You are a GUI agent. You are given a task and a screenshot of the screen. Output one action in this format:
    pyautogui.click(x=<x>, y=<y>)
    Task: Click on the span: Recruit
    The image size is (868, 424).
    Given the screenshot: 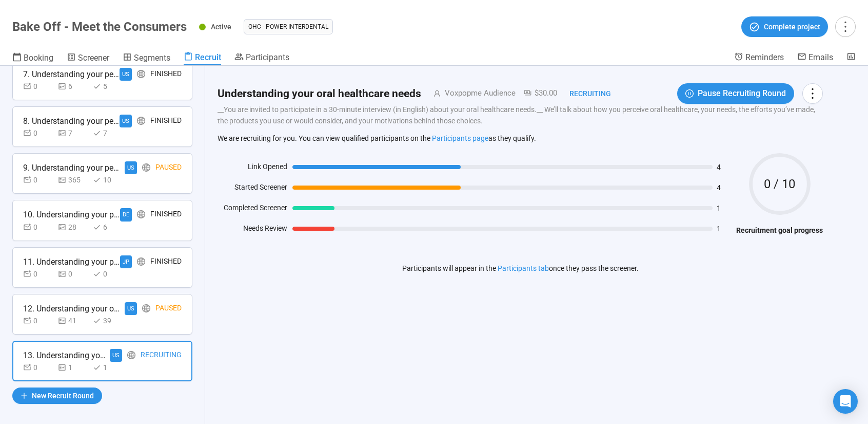 What is the action you would take?
    pyautogui.click(x=208, y=57)
    